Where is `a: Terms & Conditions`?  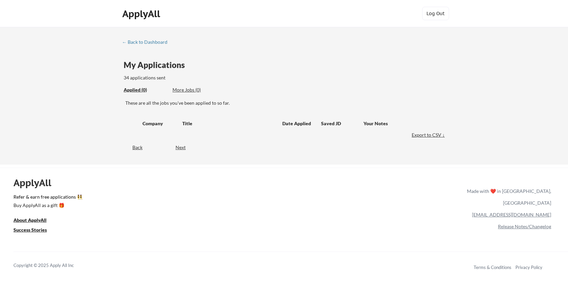 a: Terms & Conditions is located at coordinates (492, 267).